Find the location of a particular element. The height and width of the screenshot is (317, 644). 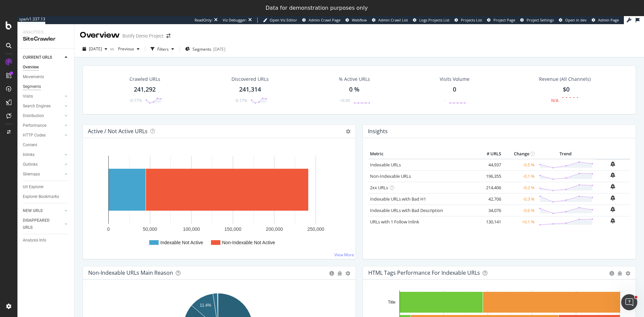

a: spa/v1.337.13 is located at coordinates (31, 20).